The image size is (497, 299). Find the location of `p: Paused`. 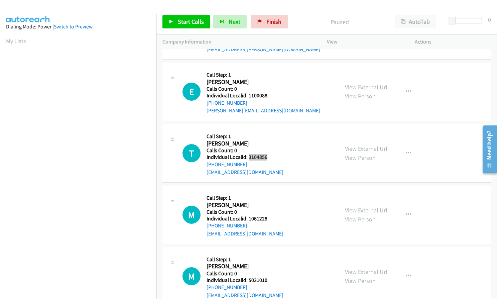

p: Paused is located at coordinates (340, 22).